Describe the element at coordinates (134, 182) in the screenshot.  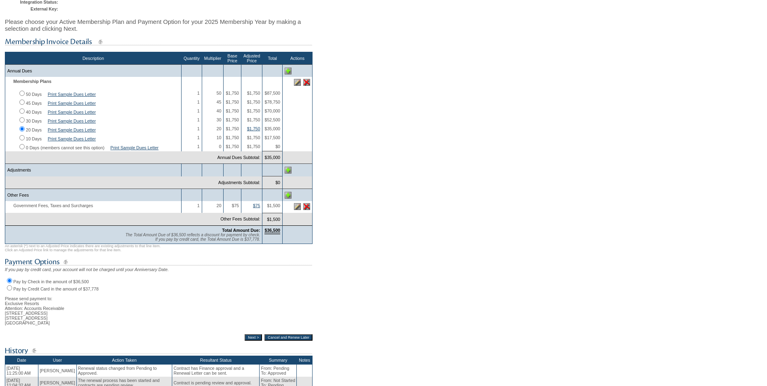
I see `td: Adjustments Subtotal:` at that location.